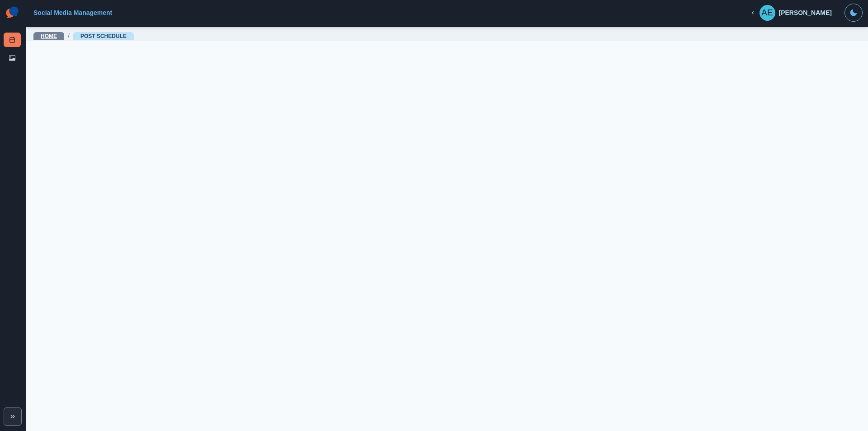 The image size is (868, 431). I want to click on a: Social Media Management, so click(73, 13).